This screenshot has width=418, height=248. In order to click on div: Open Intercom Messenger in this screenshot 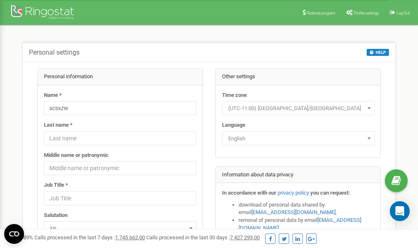, I will do `click(400, 211)`.